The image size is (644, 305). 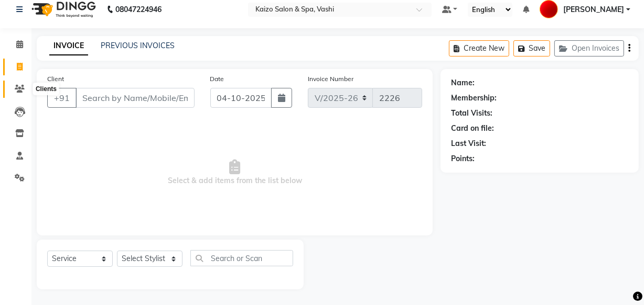 I want to click on label: Client, so click(x=56, y=79).